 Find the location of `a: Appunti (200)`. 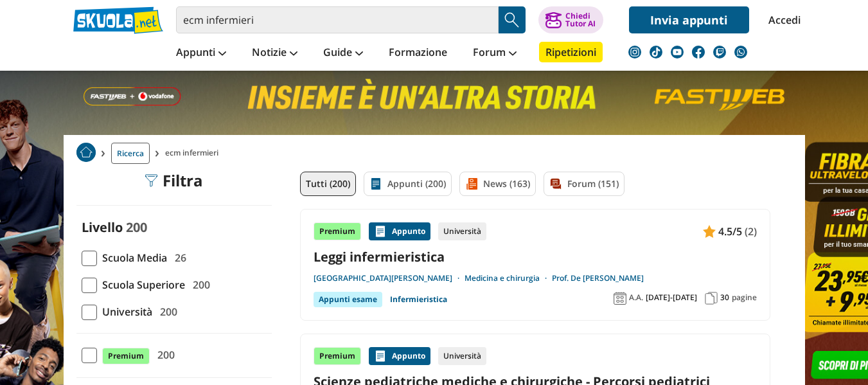

a: Appunti (200) is located at coordinates (408, 184).